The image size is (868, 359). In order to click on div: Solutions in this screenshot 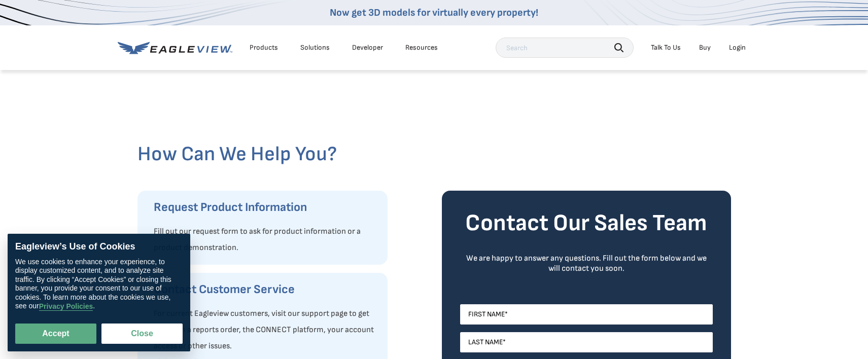, I will do `click(315, 48)`.